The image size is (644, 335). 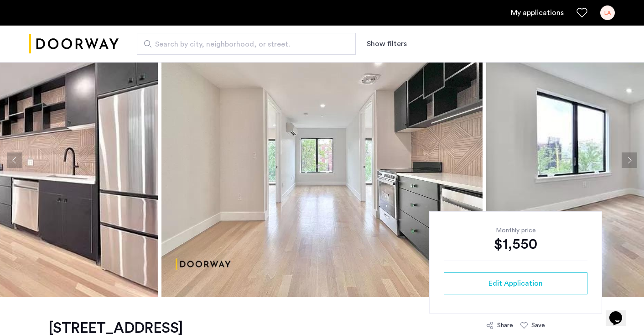 I want to click on img: apartment, so click(x=322, y=160).